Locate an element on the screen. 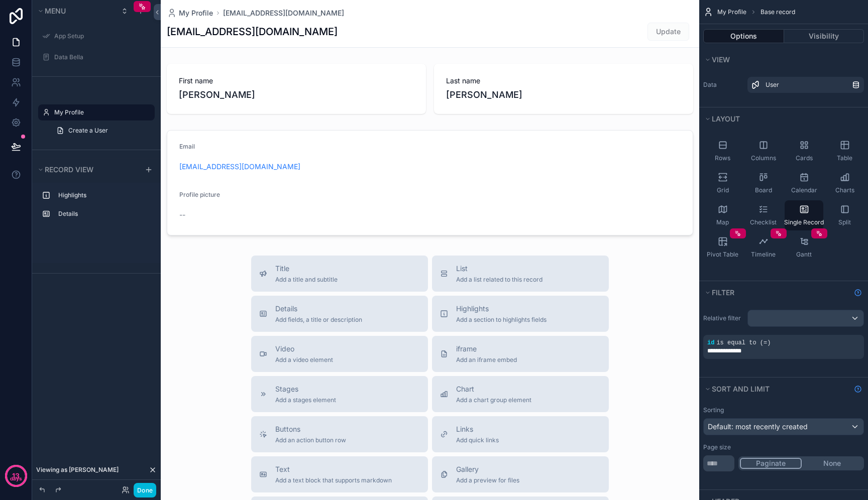  button: Split is located at coordinates (845, 215).